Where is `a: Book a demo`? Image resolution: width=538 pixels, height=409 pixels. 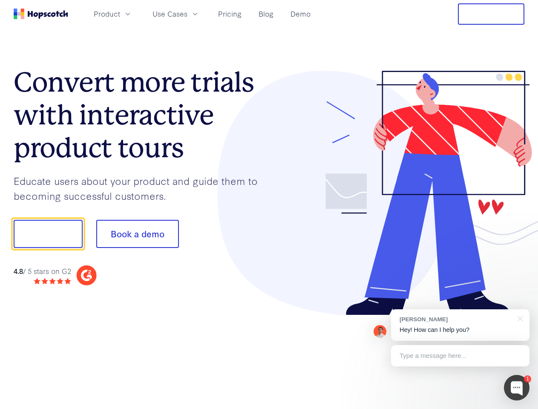
a: Book a demo is located at coordinates (138, 234).